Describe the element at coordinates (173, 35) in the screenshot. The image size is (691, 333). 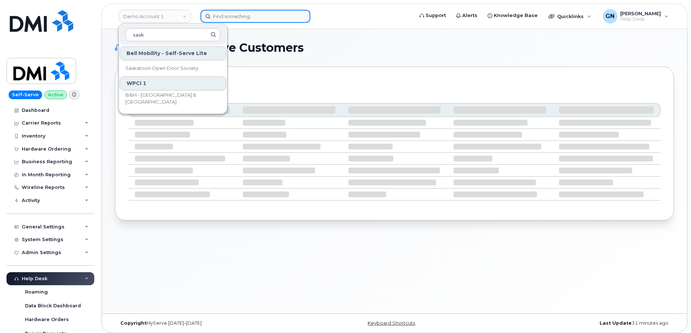
I see `input: Search` at that location.